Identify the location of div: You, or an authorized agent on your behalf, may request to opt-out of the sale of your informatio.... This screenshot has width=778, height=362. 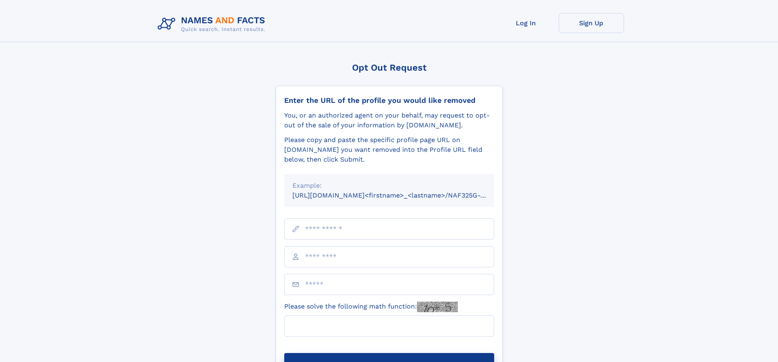
(389, 120).